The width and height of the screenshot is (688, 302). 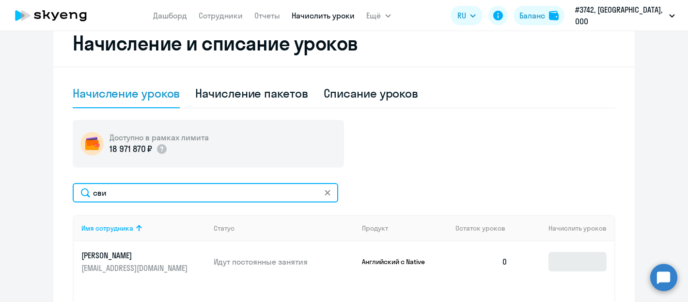 I want to click on img: balance, so click(x=554, y=16).